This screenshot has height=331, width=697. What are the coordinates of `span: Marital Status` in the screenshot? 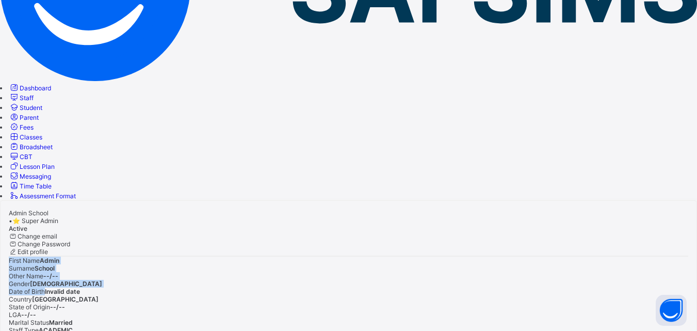 It's located at (29, 322).